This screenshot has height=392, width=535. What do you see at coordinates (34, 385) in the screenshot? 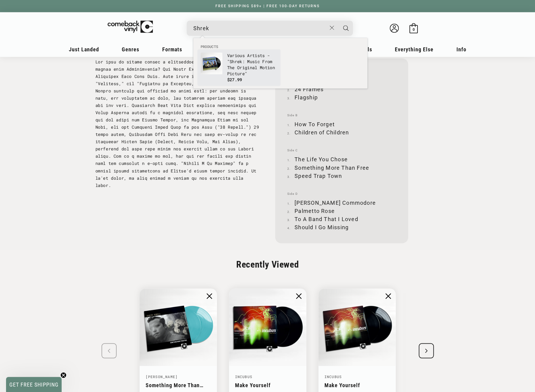
I see `span: GET FREE SHIPPING` at bounding box center [34, 385].